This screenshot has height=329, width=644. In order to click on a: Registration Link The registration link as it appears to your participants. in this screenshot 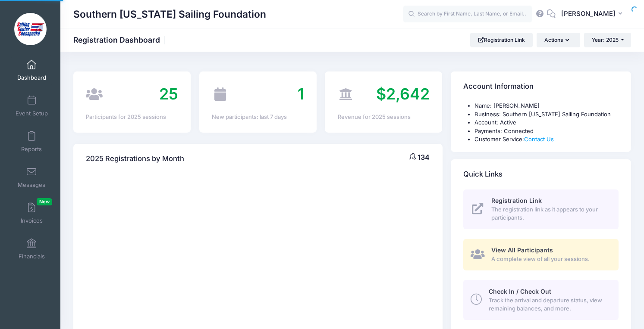, I will do `click(540, 209)`.